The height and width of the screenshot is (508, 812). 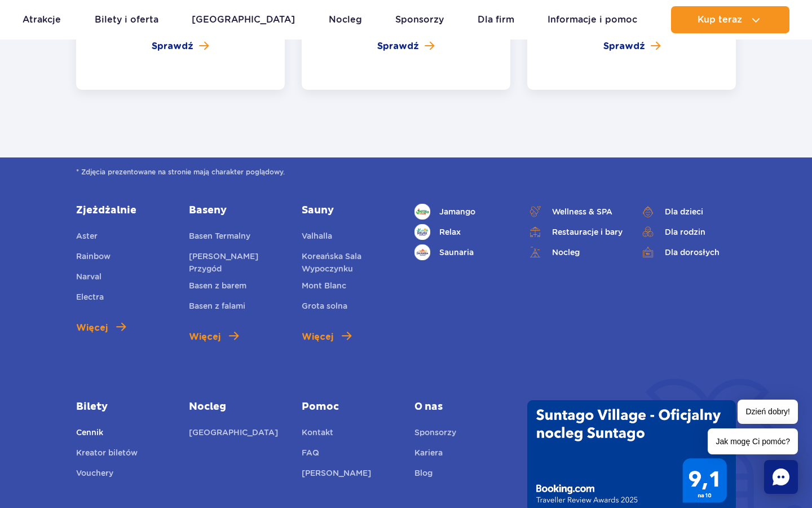 What do you see at coordinates (87, 238) in the screenshot?
I see `a: Aster` at bounding box center [87, 238].